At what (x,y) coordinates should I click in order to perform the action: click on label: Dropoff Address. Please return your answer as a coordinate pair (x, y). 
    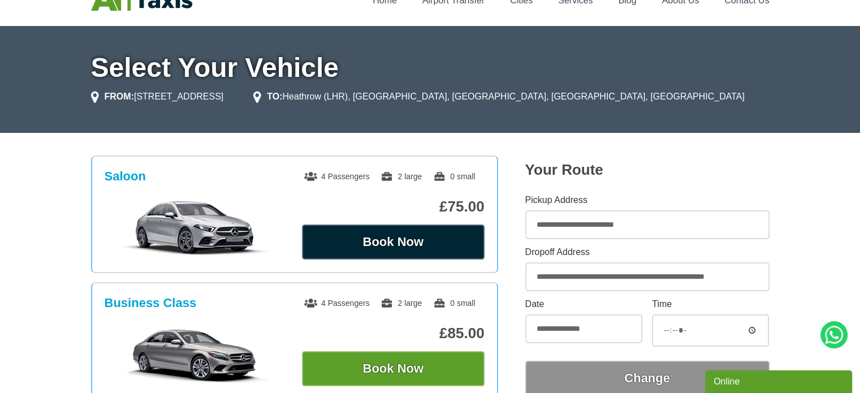
    Looking at the image, I should click on (647, 252).